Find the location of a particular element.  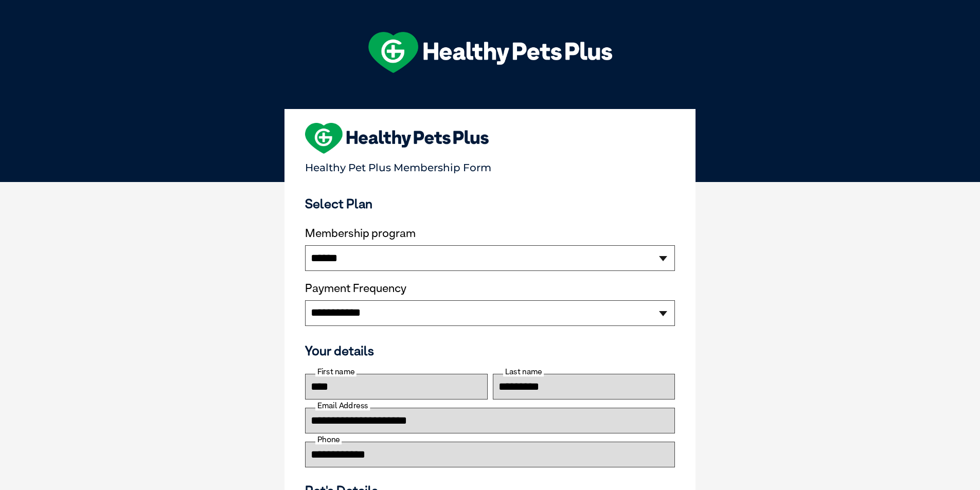

h3: Your details is located at coordinates (490, 351).